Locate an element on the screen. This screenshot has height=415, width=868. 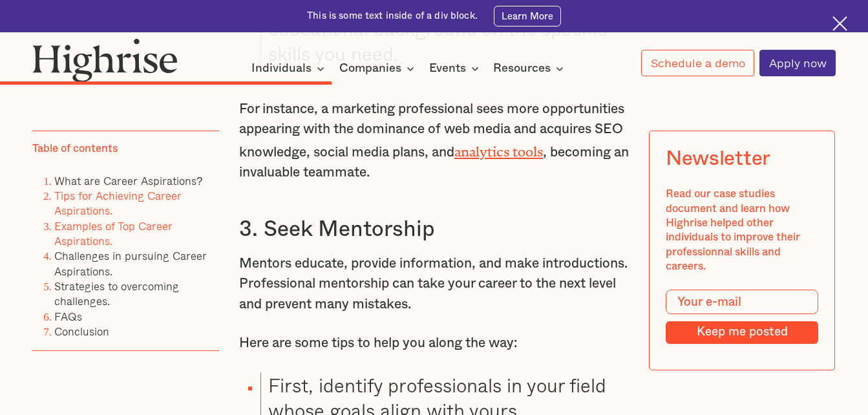
input: Your e-mail is located at coordinates (742, 302).